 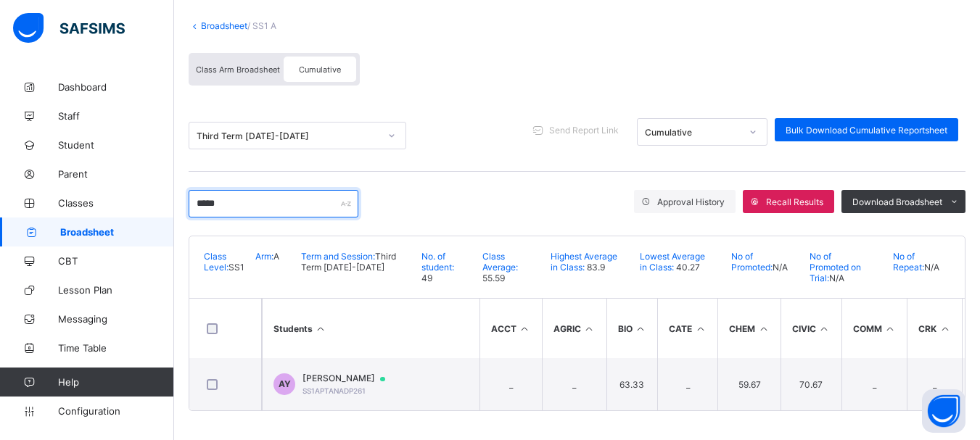 What do you see at coordinates (866, 130) in the screenshot?
I see `span: Bulk Download Cumulative Reportsheet` at bounding box center [866, 130].